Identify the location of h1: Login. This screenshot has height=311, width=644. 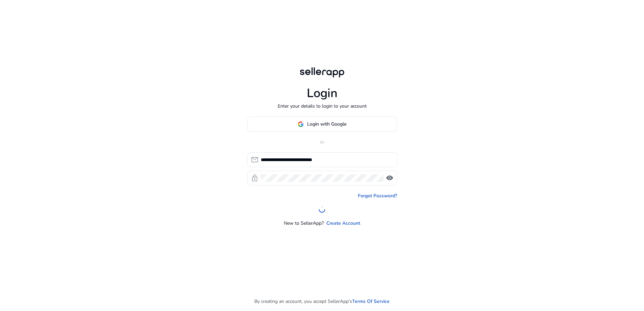
(322, 93).